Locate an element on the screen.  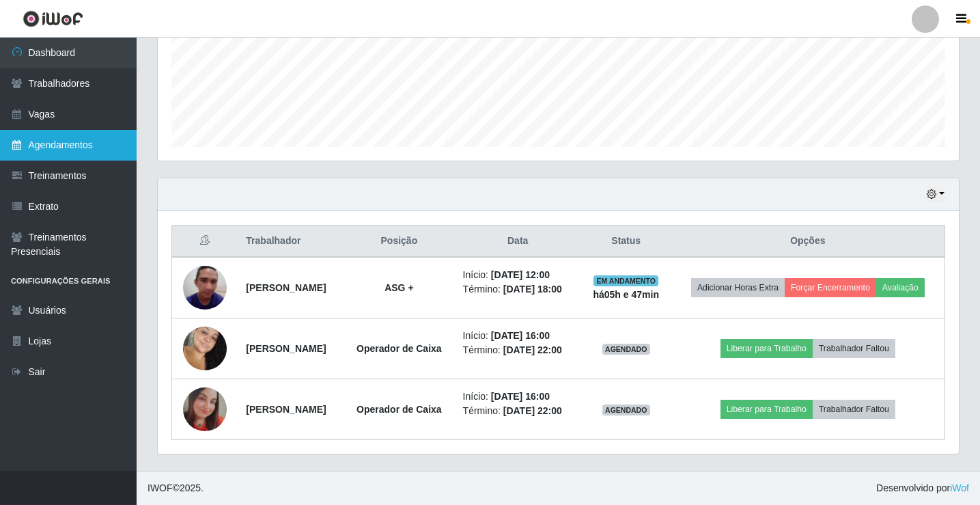
span: © 2025 . is located at coordinates (175, 488).